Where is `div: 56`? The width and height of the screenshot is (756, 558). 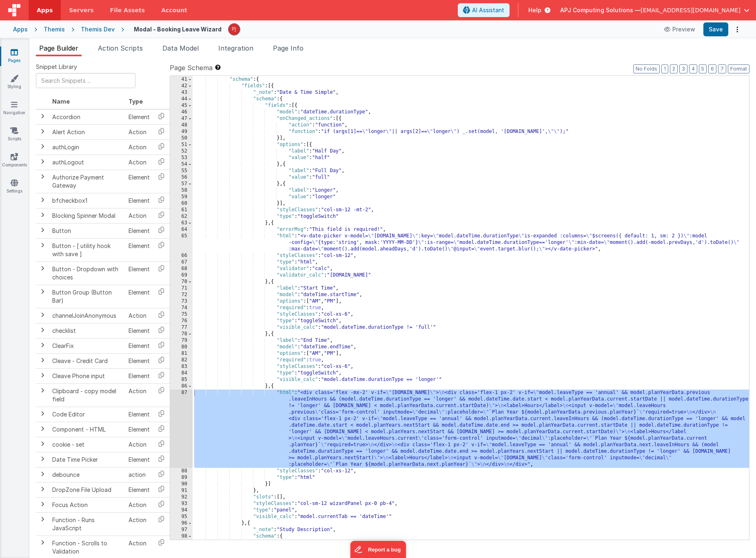
div: 56 is located at coordinates (181, 177).